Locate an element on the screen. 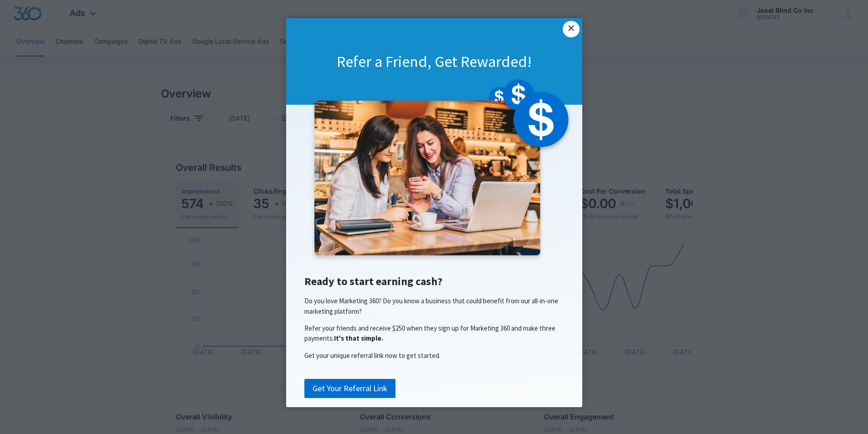 The height and width of the screenshot is (434, 868). span: Ready to start earning cash? is located at coordinates (373, 281).